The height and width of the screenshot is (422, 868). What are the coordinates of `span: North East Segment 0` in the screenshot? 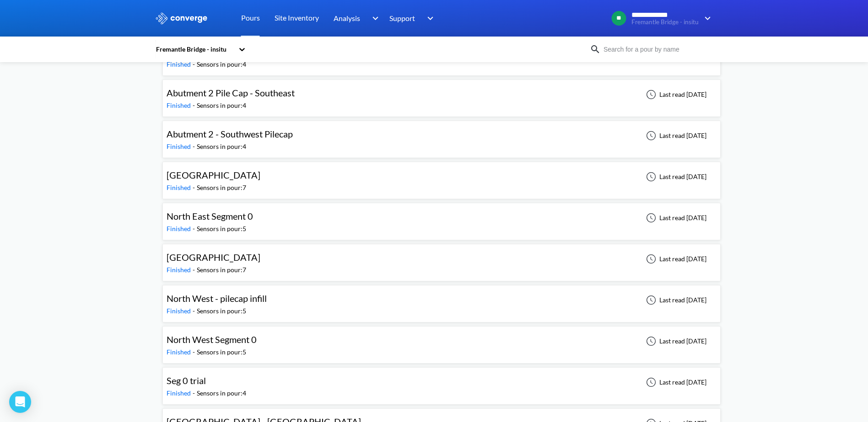 It's located at (209, 216).